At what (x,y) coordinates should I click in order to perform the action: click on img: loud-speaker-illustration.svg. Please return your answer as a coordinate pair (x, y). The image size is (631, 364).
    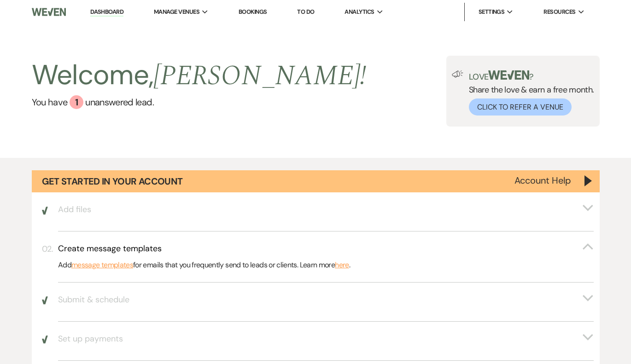
    Looking at the image, I should click on (457, 74).